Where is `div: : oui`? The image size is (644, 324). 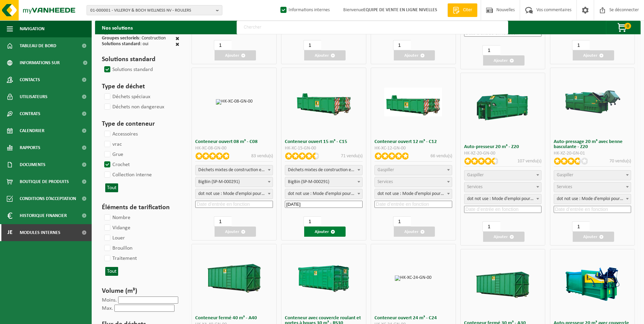
div: : oui is located at coordinates (125, 44).